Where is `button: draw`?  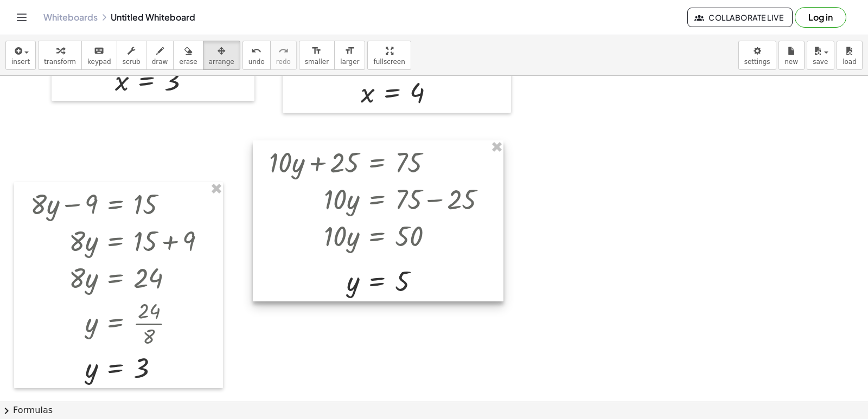 button: draw is located at coordinates (160, 55).